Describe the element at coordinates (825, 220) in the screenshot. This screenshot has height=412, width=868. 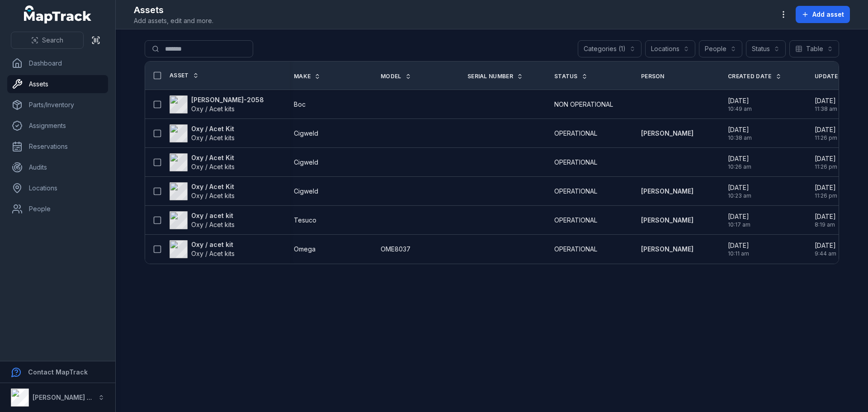
I see `time: 7/23/2025, 8:19:54 AM` at that location.